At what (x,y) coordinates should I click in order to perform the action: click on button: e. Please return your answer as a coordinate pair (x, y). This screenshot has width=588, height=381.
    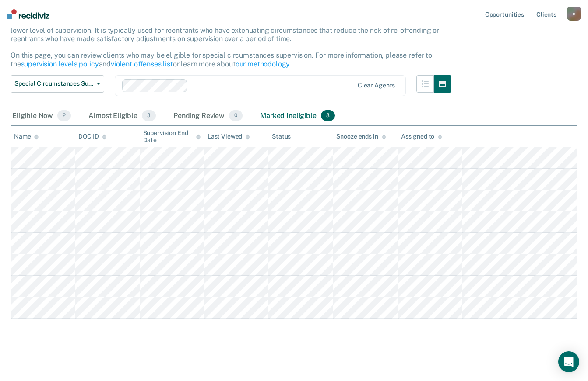
    Looking at the image, I should click on (574, 14).